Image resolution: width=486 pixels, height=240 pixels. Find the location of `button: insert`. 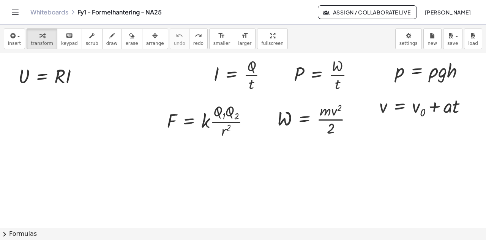

button: insert is located at coordinates (14, 39).